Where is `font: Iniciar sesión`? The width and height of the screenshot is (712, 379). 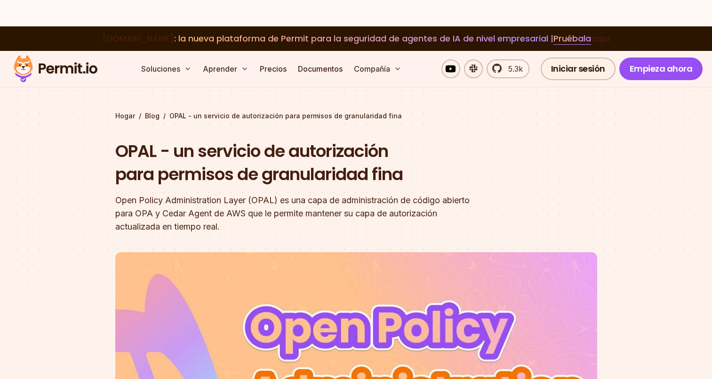 font: Iniciar sesión is located at coordinates (578, 68).